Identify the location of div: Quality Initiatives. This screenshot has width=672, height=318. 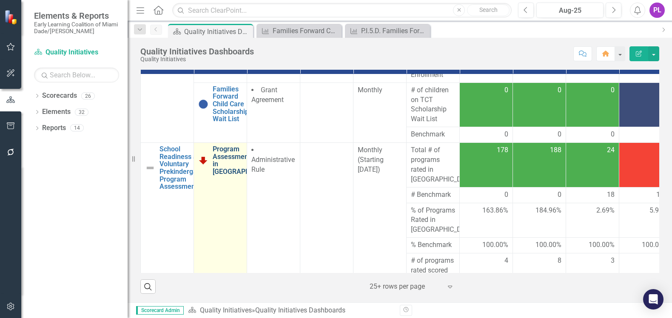
(197, 59).